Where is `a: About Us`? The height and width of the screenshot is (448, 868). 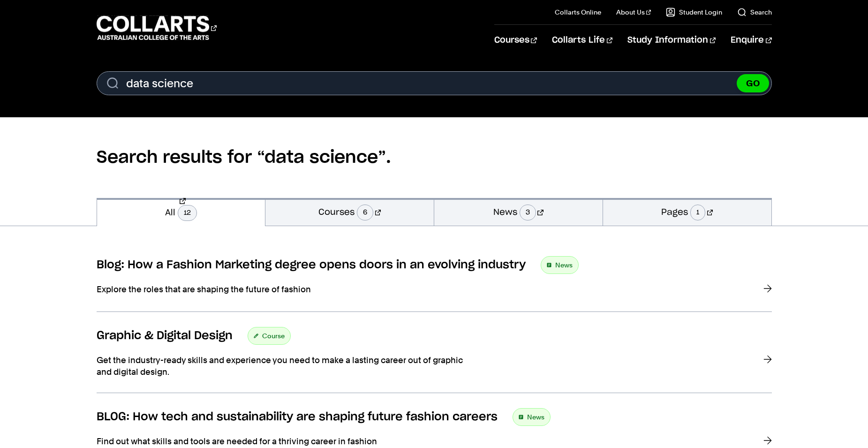 a: About Us is located at coordinates (633, 12).